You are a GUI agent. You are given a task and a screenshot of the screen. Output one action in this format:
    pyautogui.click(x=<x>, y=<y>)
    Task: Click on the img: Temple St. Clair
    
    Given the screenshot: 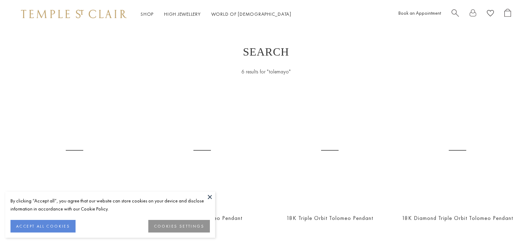 What is the action you would take?
    pyautogui.click(x=74, y=14)
    